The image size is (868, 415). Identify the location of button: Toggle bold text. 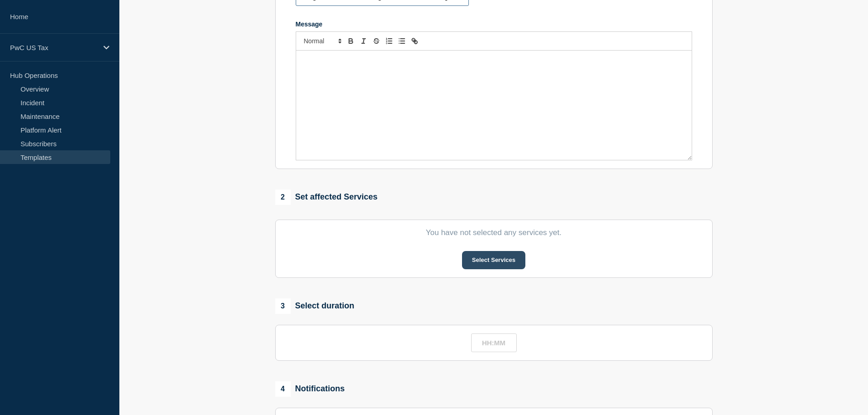
(351, 41).